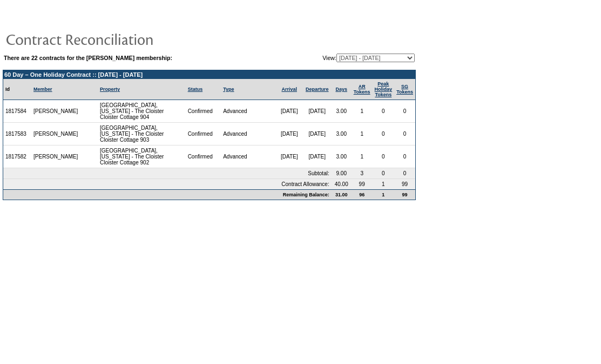 This screenshot has width=601, height=364. I want to click on td: Contract Allowance:, so click(168, 183).